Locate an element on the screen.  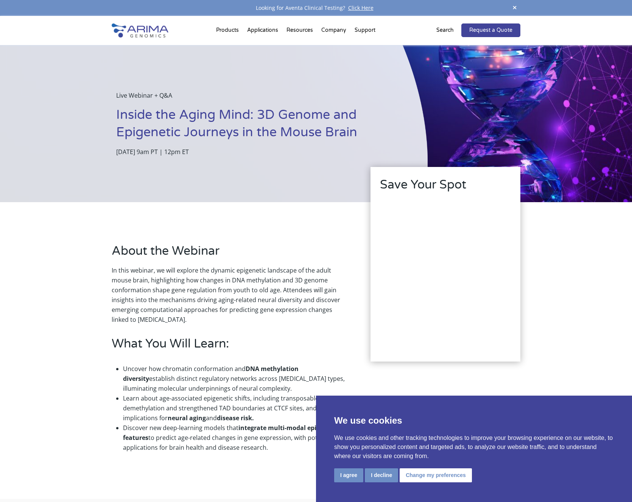
p: In this webinar, we will explore the dynamic epigenetic landscape of the adult mouse brain, highl... is located at coordinates (230, 295).